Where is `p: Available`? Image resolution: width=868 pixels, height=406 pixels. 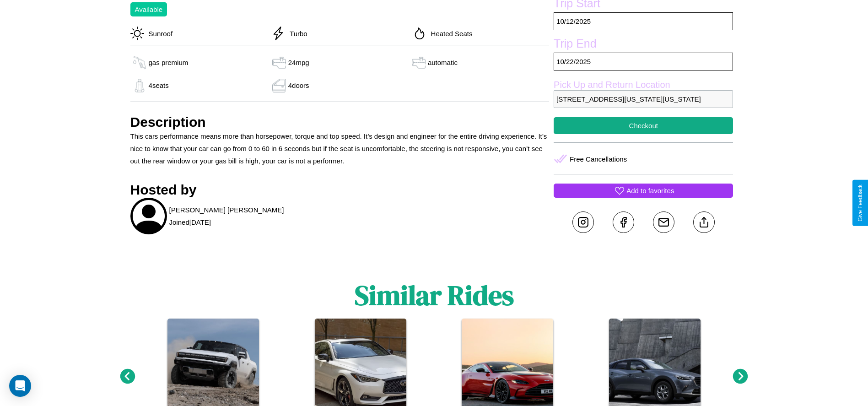
p: Available is located at coordinates (149, 9).